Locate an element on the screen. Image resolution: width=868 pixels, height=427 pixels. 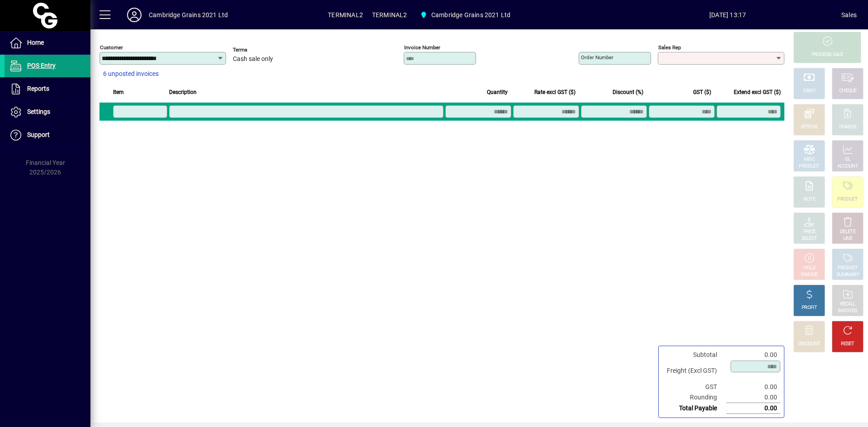
span: Description is located at coordinates (182, 92).